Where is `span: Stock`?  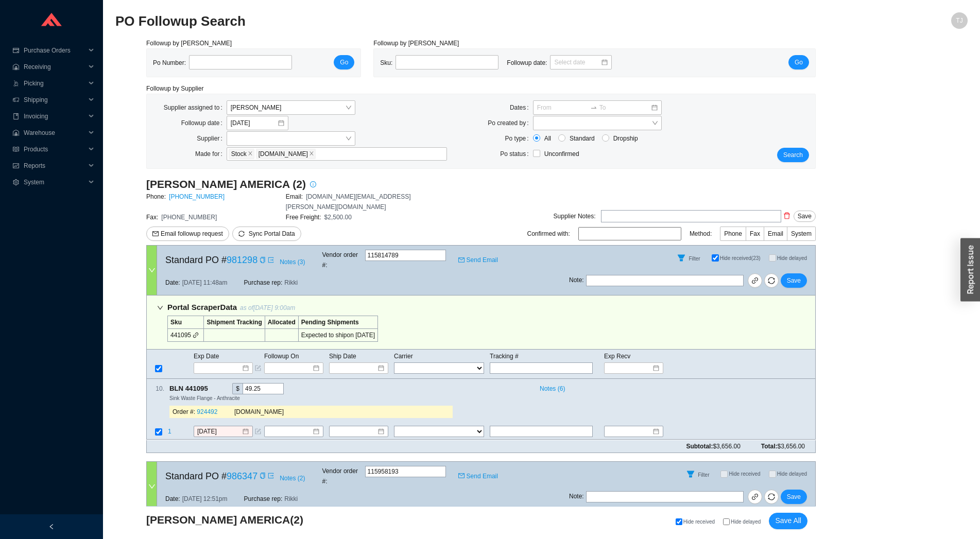 span: Stock is located at coordinates (242, 154).